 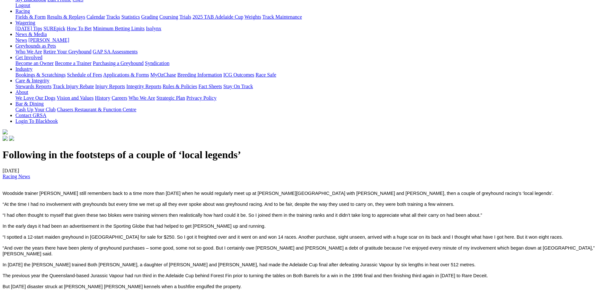 What do you see at coordinates (73, 63) in the screenshot?
I see `a: Become a Trainer` at bounding box center [73, 63].